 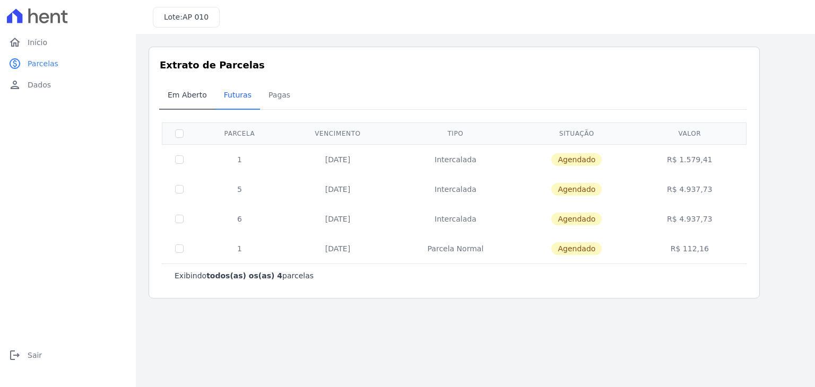 I want to click on a: Futuras, so click(x=238, y=96).